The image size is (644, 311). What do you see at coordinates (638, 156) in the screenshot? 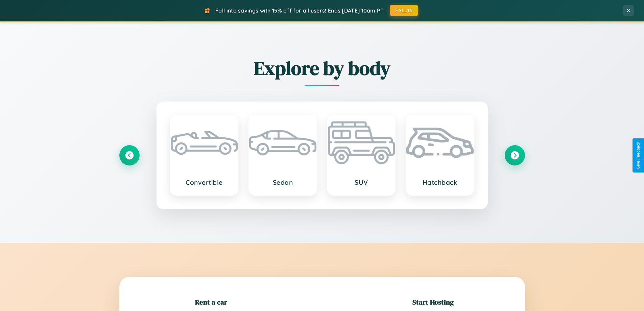
I see `div: Give Feedback` at bounding box center [638, 156].